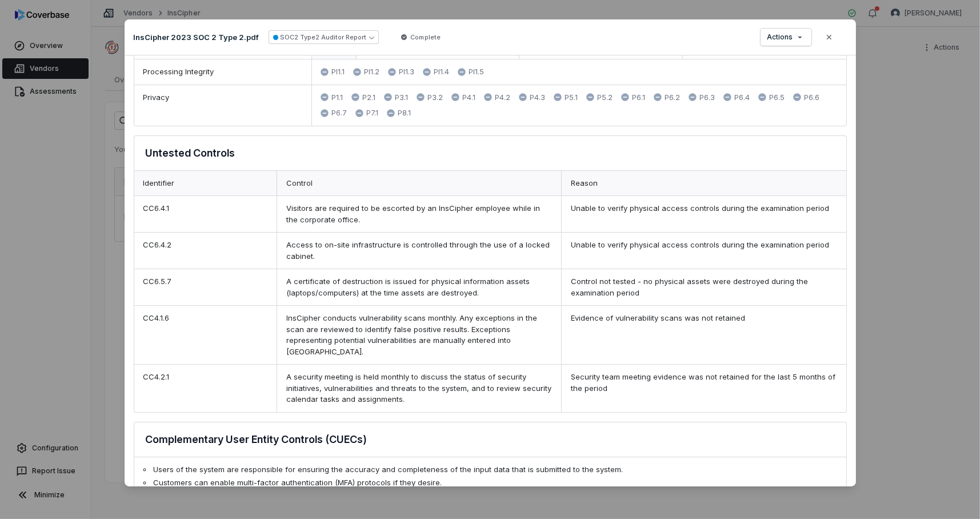  I want to click on h3: Untested Controls, so click(190, 153).